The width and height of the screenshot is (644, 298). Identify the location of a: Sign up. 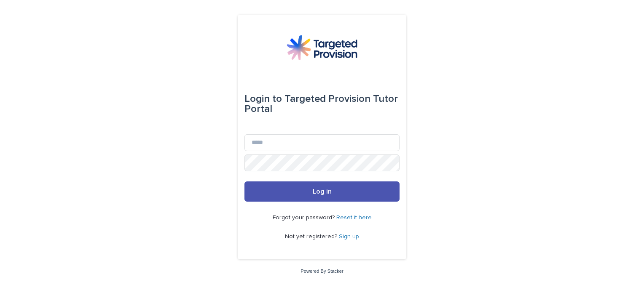
(349, 237).